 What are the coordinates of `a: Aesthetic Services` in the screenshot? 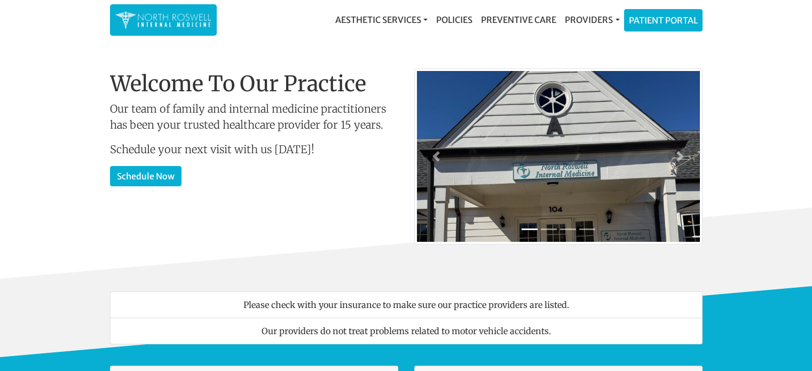 It's located at (381, 20).